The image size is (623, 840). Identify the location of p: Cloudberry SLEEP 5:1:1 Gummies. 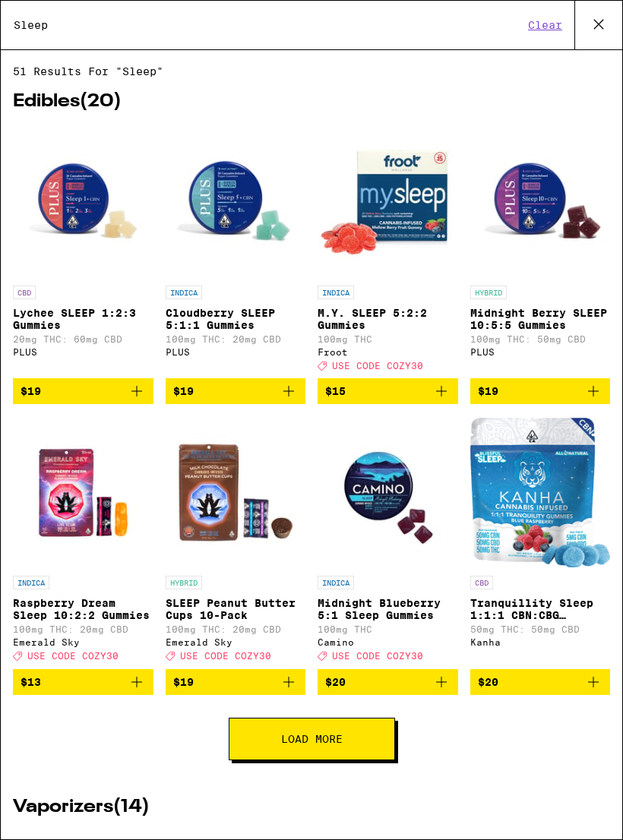
(236, 318).